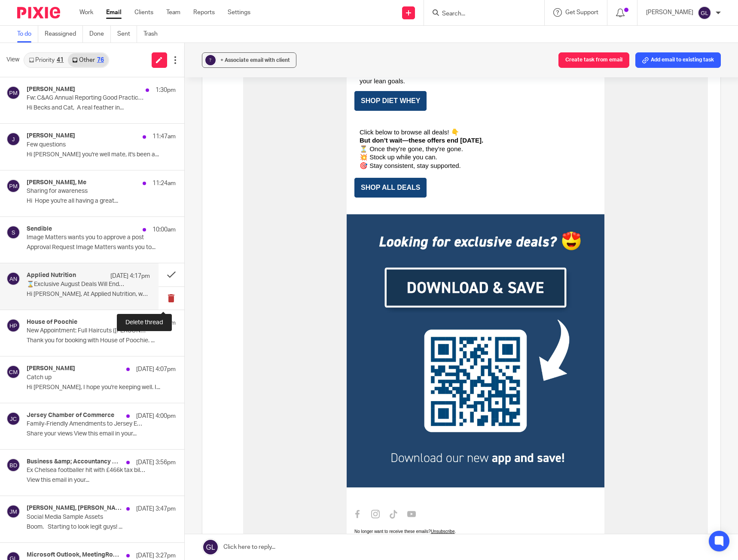 Image resolution: width=738 pixels, height=560 pixels. Describe the element at coordinates (204, 12) in the screenshot. I see `a: Reports` at that location.